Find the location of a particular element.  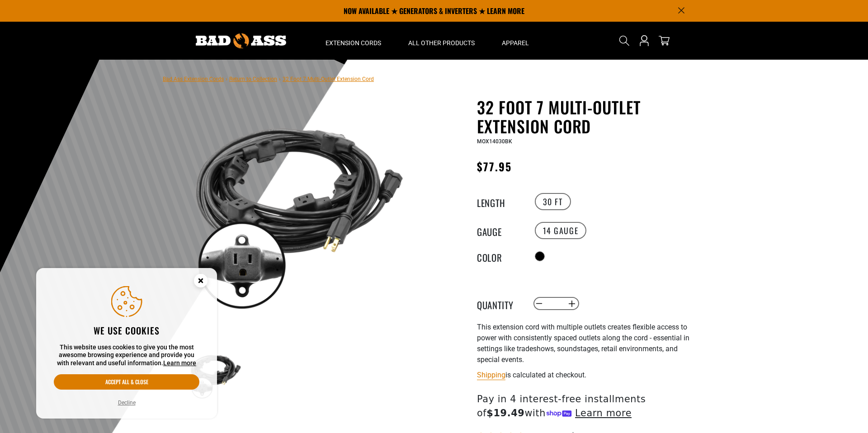

img: black is located at coordinates (298, 208).